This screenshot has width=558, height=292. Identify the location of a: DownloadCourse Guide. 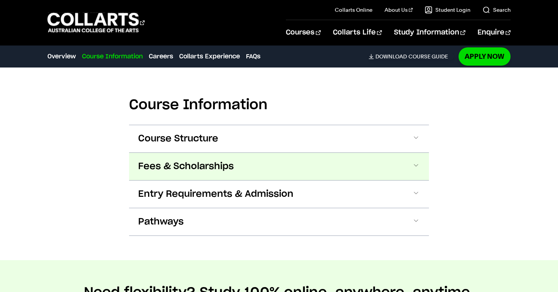
(411, 57).